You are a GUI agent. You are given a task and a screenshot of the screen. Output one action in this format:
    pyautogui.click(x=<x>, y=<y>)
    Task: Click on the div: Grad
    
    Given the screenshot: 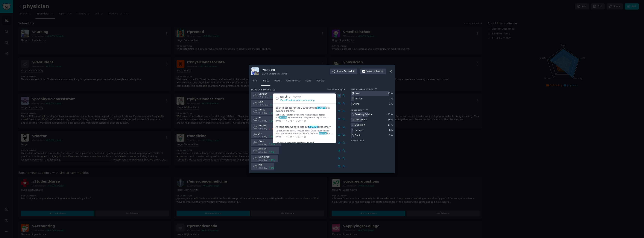 What is the action you would take?
    pyautogui.click(x=267, y=141)
    